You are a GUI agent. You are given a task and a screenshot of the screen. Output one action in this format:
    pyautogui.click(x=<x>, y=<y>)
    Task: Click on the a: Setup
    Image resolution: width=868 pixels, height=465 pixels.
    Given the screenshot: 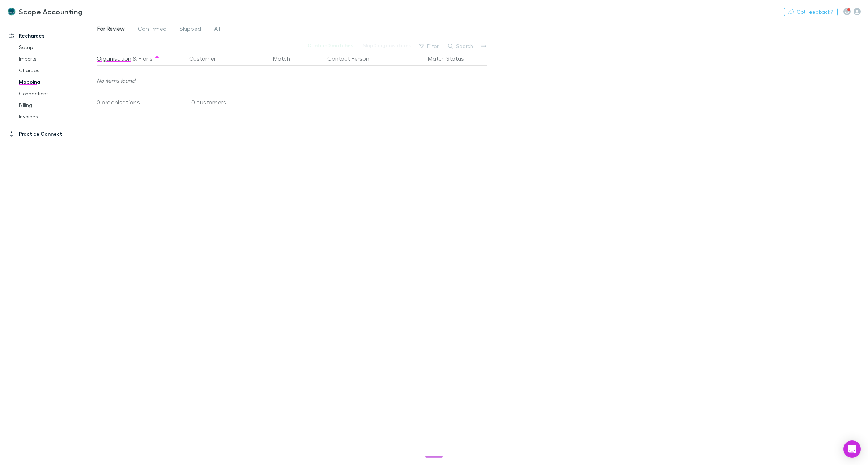 What is the action you would take?
    pyautogui.click(x=57, y=47)
    